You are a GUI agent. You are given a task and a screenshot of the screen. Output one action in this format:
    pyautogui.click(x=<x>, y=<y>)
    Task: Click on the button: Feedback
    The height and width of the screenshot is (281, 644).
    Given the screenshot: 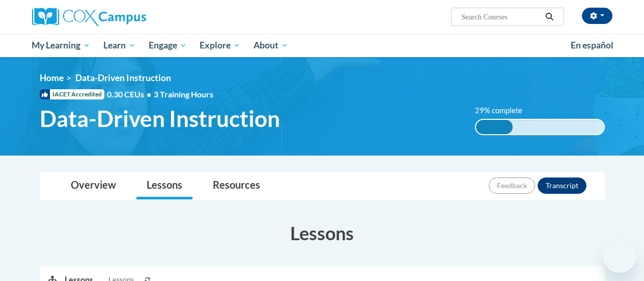 What is the action you would take?
    pyautogui.click(x=511, y=185)
    